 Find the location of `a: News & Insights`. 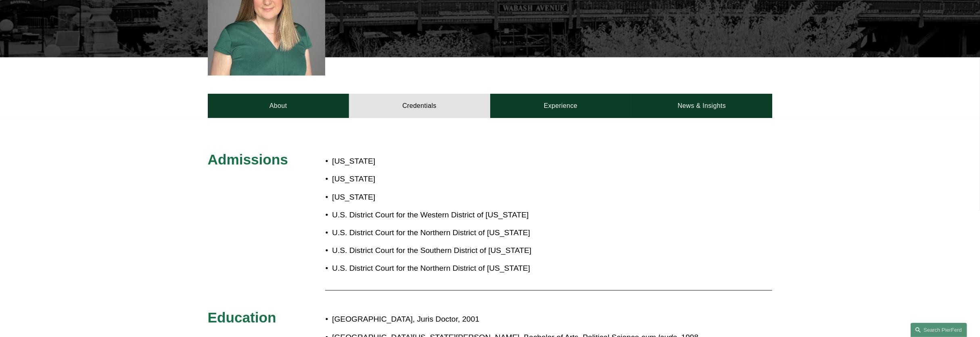

a: News & Insights is located at coordinates (702, 106).